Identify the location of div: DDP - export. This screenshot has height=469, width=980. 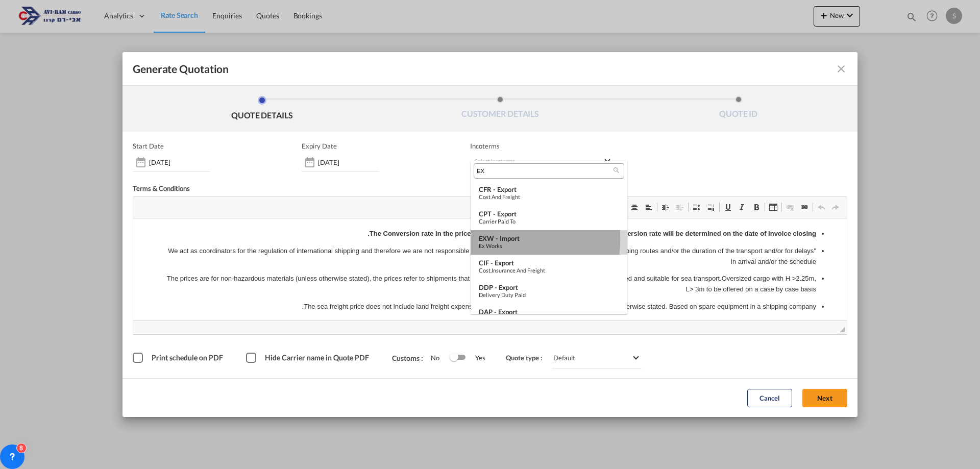
(548, 287).